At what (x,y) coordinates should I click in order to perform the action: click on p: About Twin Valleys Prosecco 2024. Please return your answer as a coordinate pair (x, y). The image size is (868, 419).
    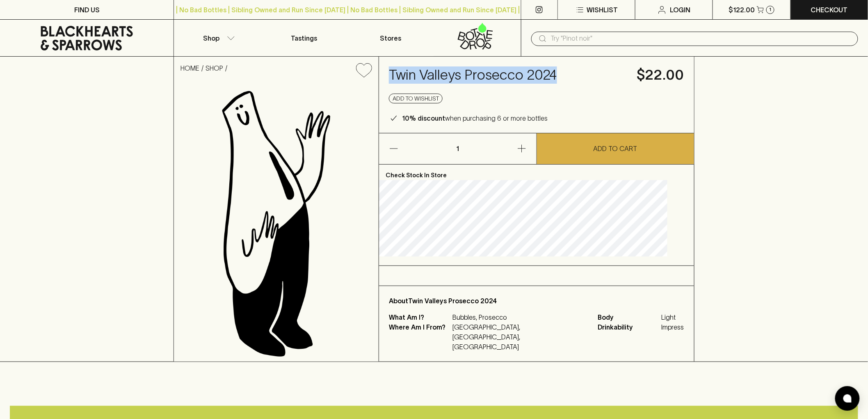
    Looking at the image, I should click on (537, 301).